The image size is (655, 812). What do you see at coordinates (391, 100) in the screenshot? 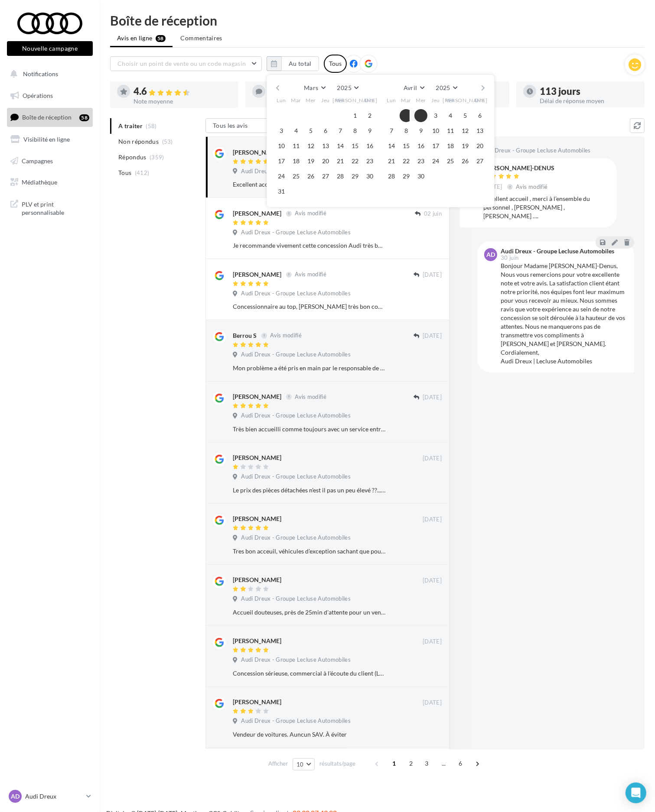
I see `span: Lun` at bounding box center [391, 100].